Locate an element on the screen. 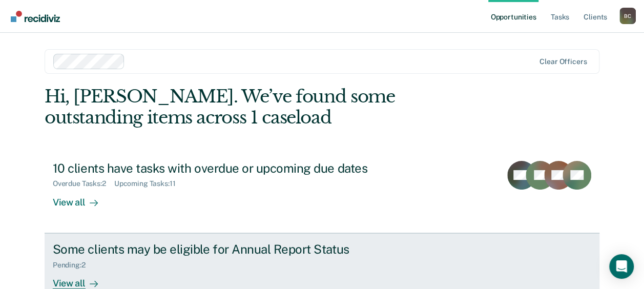  div: Upcoming Tasks : 11 is located at coordinates (149, 183).